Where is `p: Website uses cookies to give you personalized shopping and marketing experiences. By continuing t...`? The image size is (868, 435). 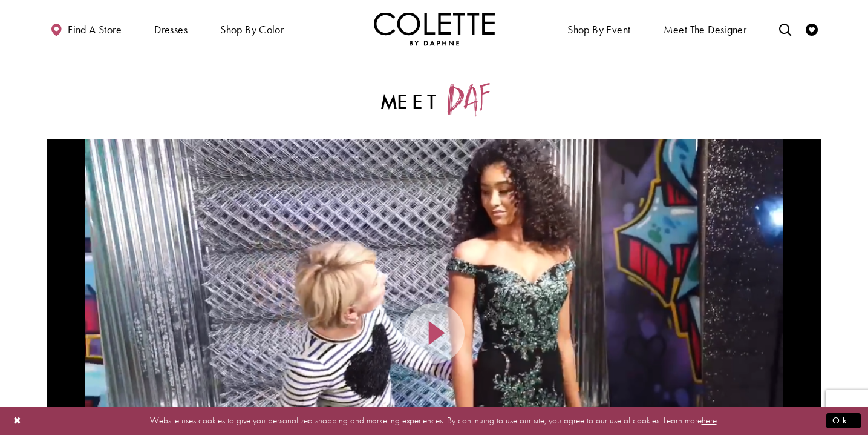
p: Website uses cookies to give you personalized shopping and marketing experiences. By continuing t... is located at coordinates (434, 420).